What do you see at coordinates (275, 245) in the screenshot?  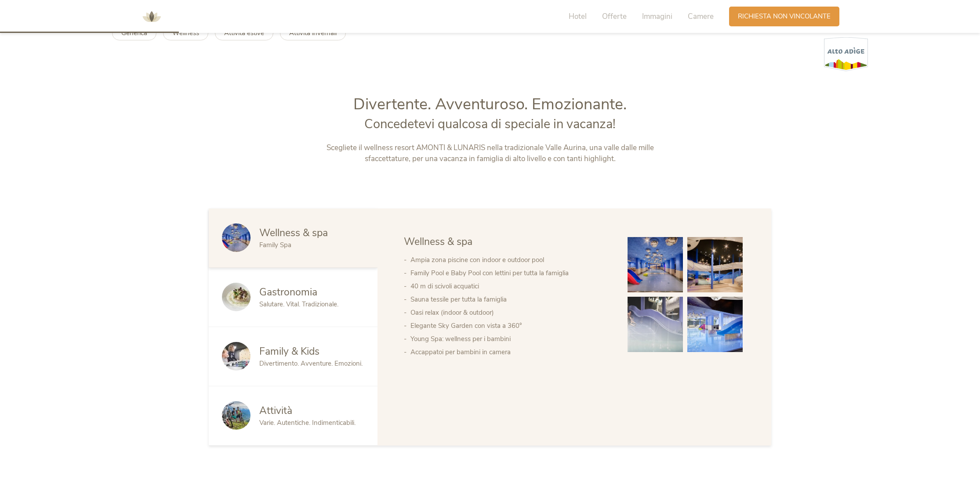 I see `span: Family Spa` at bounding box center [275, 245].